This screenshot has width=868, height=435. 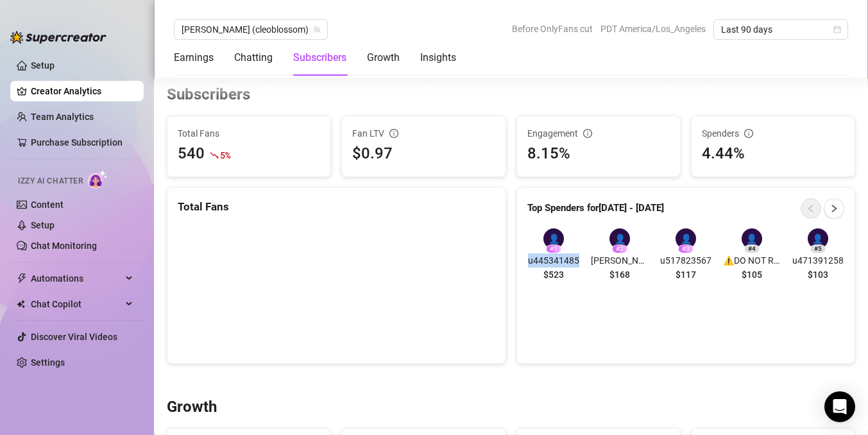 I want to click on span: Before OnlyFans cut, so click(x=553, y=29).